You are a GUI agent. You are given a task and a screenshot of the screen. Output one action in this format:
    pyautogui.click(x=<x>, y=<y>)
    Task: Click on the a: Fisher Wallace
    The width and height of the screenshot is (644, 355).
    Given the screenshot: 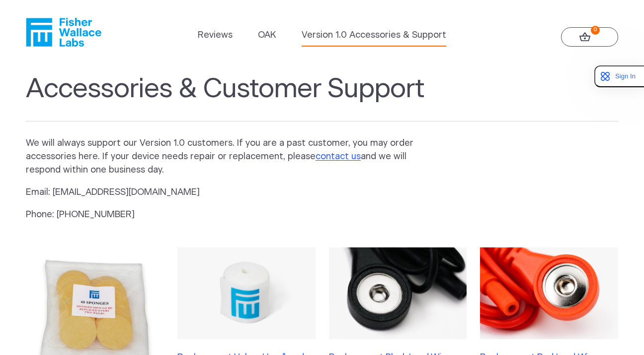 What is the action you would take?
    pyautogui.click(x=64, y=32)
    